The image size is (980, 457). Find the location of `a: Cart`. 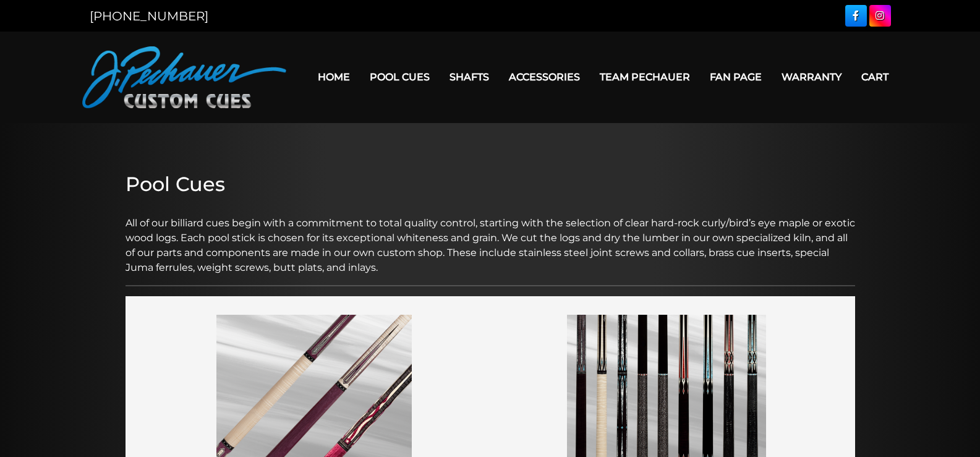

a: Cart is located at coordinates (875, 77).